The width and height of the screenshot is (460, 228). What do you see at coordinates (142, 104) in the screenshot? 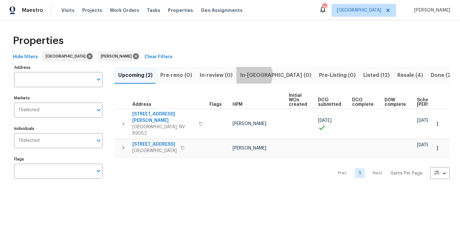
I see `span: Address` at bounding box center [142, 104].